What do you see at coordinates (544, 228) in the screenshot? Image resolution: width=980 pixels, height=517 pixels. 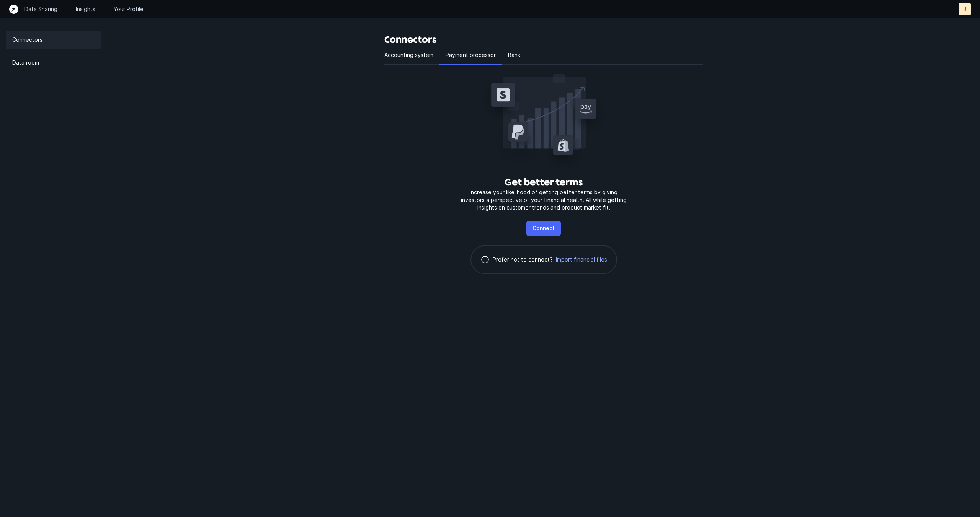 I see `p: Connect` at bounding box center [544, 228].